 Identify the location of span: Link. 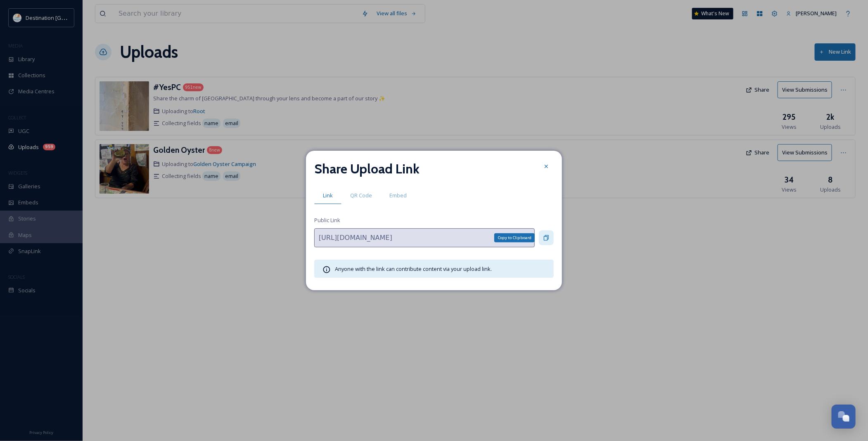
(328, 195).